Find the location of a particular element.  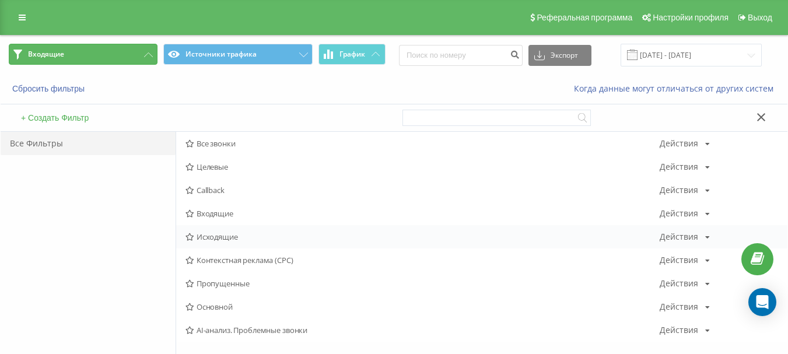

input: Поиск по номеру is located at coordinates (461, 55).